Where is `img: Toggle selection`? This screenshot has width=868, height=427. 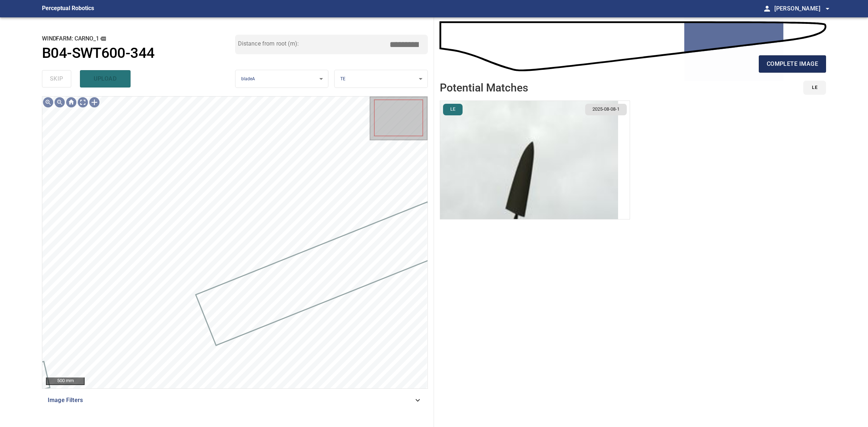
img: Toggle selection is located at coordinates (94, 102).